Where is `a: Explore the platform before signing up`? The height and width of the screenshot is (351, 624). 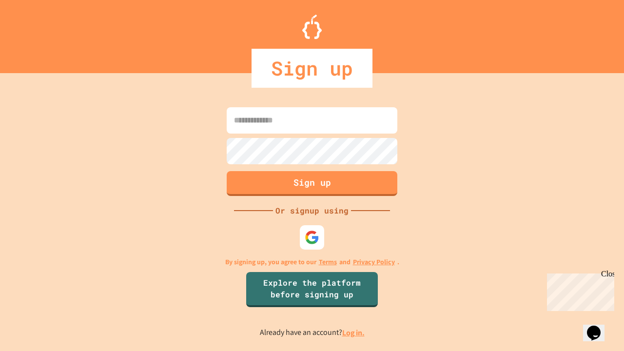
a: Explore the platform before signing up is located at coordinates (312, 290).